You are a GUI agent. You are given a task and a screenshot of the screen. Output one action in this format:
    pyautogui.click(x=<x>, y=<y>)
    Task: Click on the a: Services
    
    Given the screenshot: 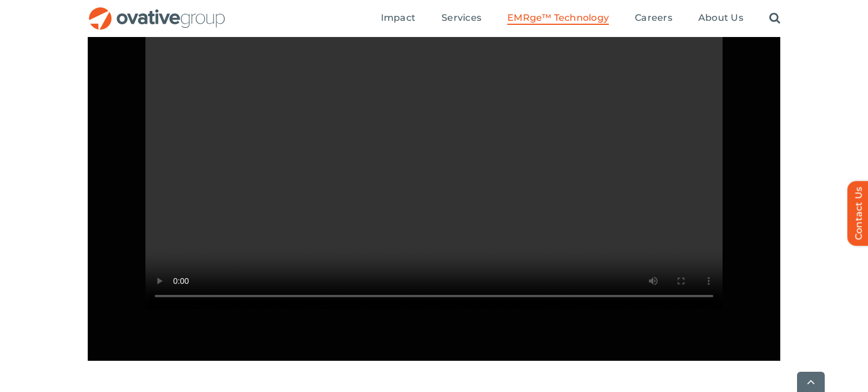 What is the action you would take?
    pyautogui.click(x=461, y=18)
    